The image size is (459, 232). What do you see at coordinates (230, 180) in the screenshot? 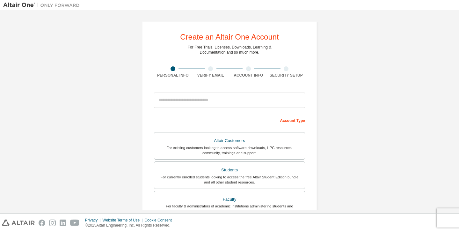
I see `div: For currently enrolled students looking to access the free Altair Student Edition bundle and all ...` at bounding box center [230, 180].